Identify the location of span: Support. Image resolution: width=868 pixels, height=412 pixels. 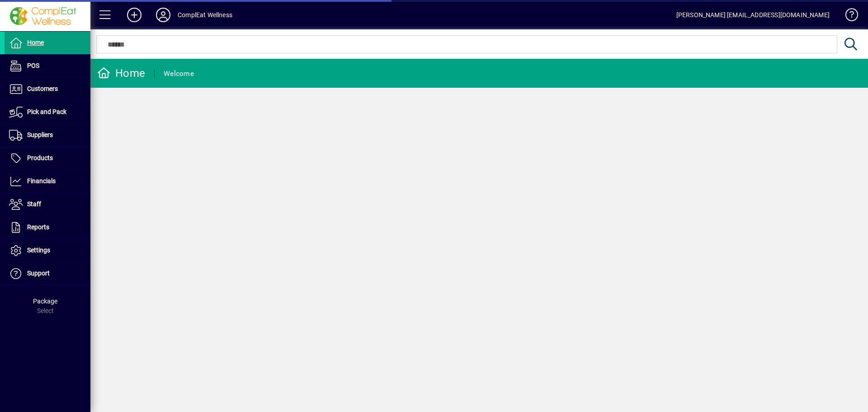
(38, 273).